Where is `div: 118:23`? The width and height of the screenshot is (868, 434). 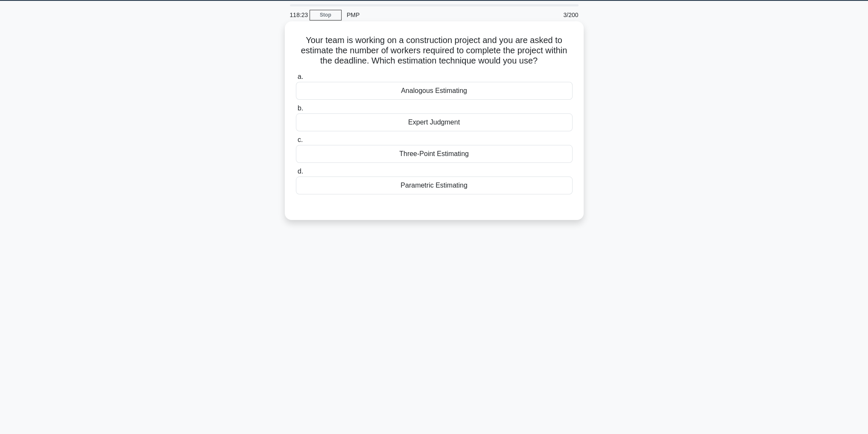
div: 118:23 is located at coordinates (297, 15).